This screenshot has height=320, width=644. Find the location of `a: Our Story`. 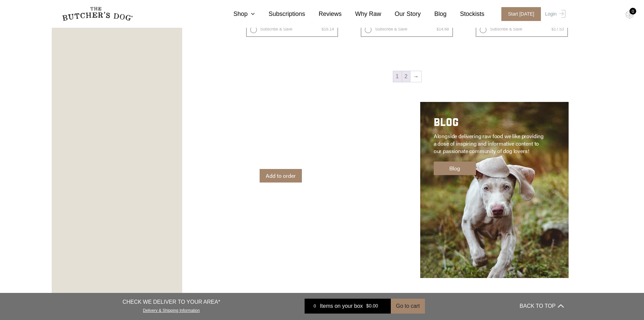

a: Our Story is located at coordinates (401, 14).